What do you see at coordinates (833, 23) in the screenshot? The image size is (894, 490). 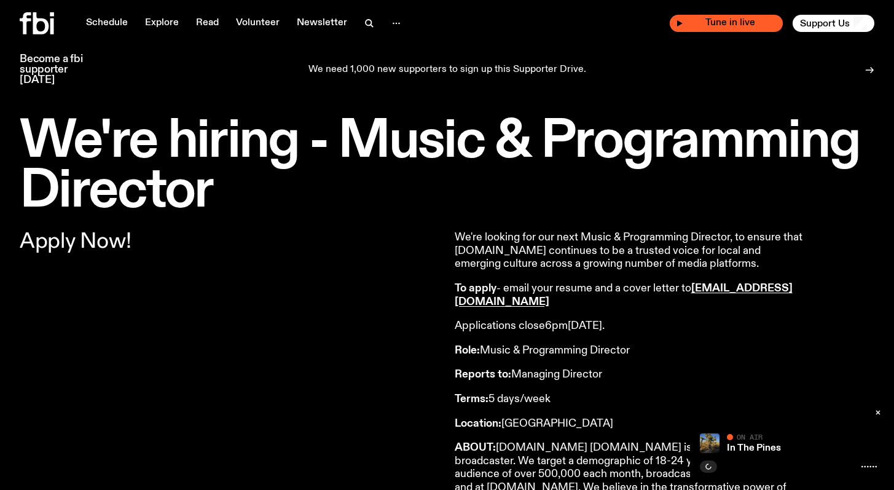 I see `button: Support Us` at bounding box center [833, 23].